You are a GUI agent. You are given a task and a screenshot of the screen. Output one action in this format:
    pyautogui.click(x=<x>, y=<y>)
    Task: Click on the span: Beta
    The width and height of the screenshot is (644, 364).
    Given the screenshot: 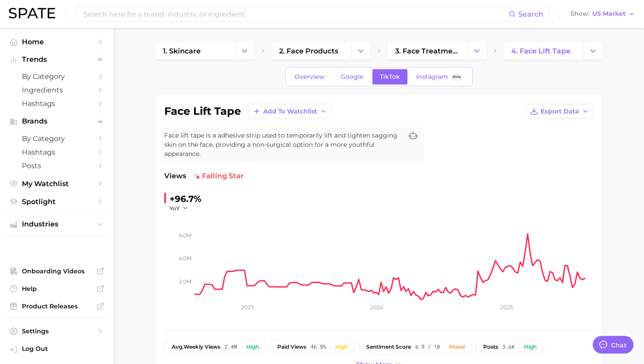 What is the action you would take?
    pyautogui.click(x=457, y=76)
    